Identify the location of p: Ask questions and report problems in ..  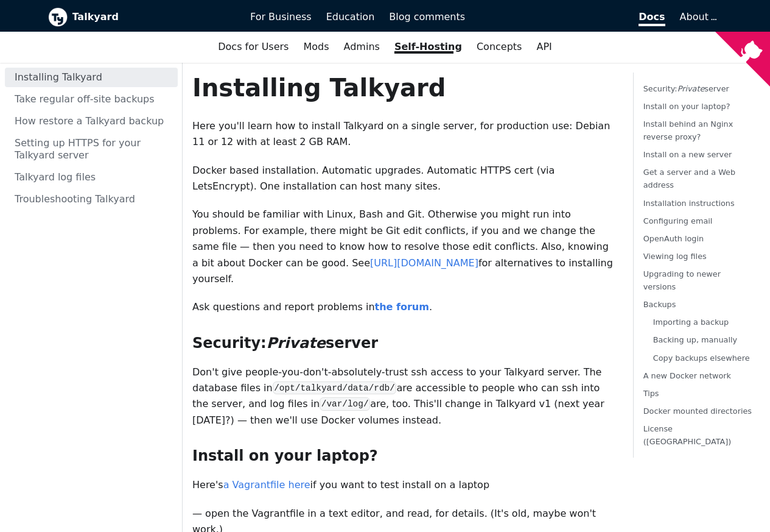
(403, 306).